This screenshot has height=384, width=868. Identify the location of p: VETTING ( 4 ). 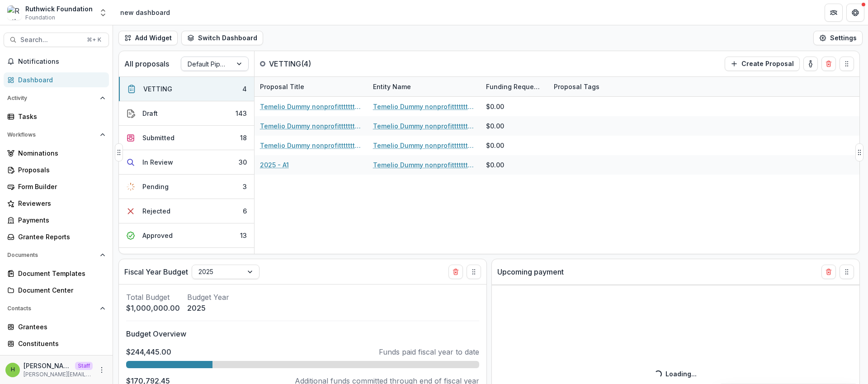
(303, 64).